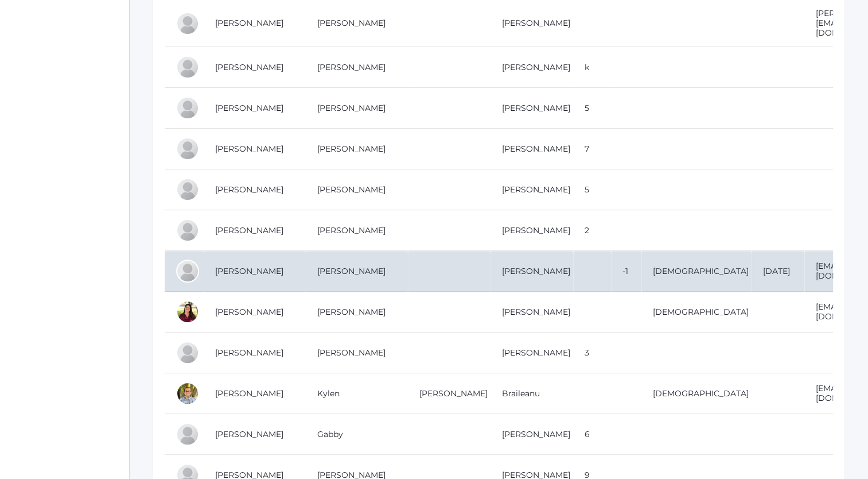 Image resolution: width=868 pixels, height=479 pixels. I want to click on td: k, so click(592, 67).